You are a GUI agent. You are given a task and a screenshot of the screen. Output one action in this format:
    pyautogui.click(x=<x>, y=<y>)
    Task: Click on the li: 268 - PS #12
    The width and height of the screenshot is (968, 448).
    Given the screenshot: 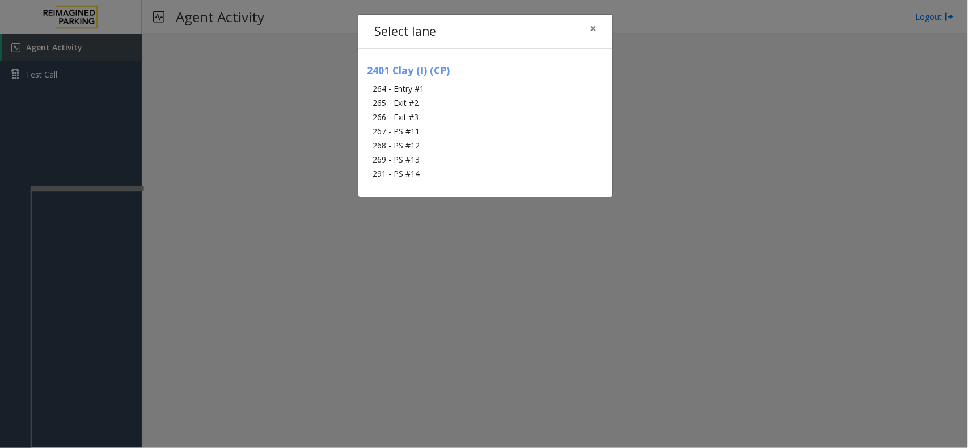 What is the action you would take?
    pyautogui.click(x=485, y=145)
    